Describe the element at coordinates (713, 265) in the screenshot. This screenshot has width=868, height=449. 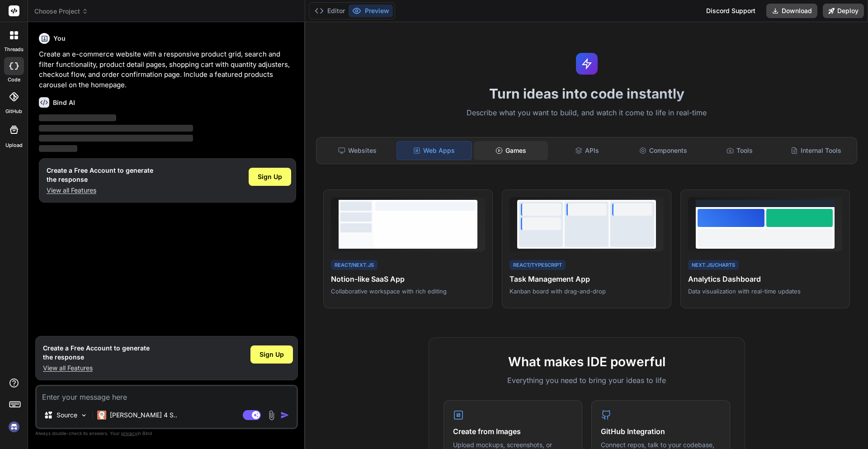
I see `div: Next.js/Charts` at that location.